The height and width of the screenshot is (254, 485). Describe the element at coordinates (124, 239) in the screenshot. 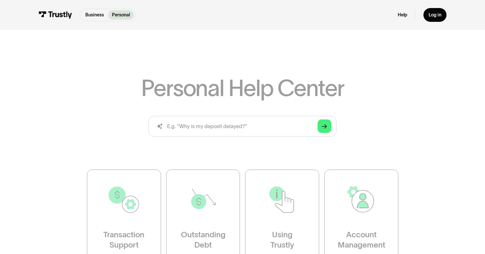

I see `div: Transaction Support` at that location.